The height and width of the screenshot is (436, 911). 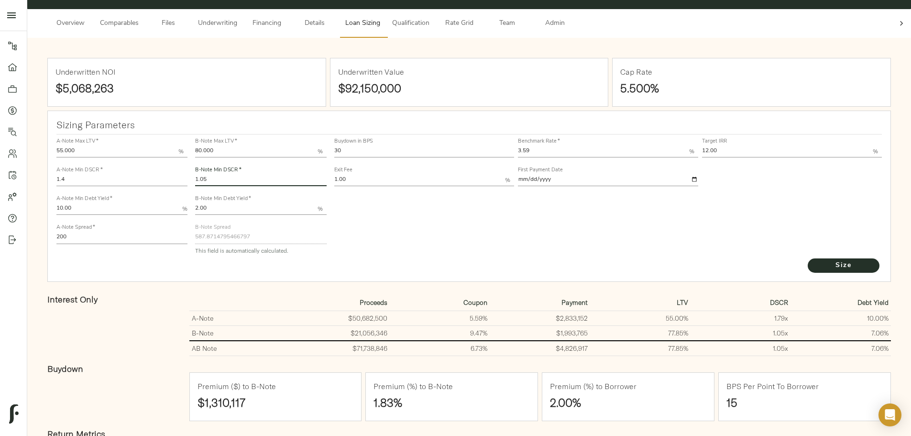 What do you see at coordinates (343, 170) in the screenshot?
I see `label: Exit Fee` at bounding box center [343, 170].